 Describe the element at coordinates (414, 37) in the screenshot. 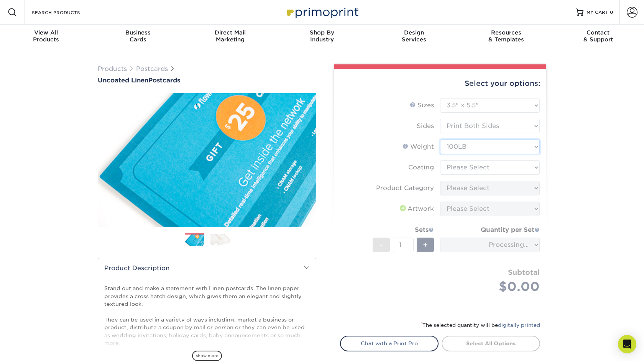

I see `a: DesignServices` at that location.